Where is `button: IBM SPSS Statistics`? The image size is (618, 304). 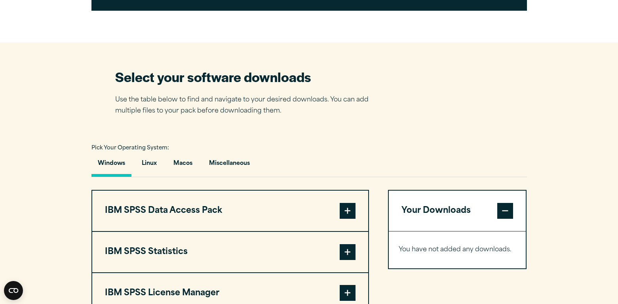
button: IBM SPSS Statistics is located at coordinates (230, 252).